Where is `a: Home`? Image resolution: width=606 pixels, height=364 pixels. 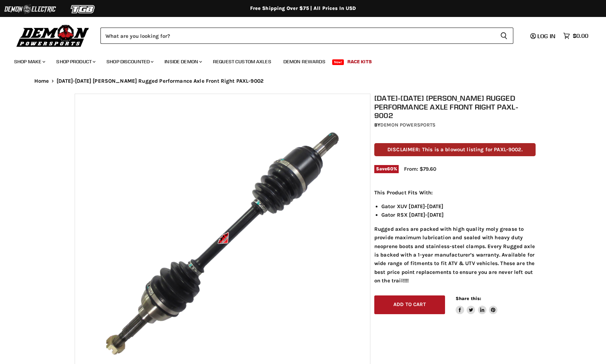 a: Home is located at coordinates (42, 81).